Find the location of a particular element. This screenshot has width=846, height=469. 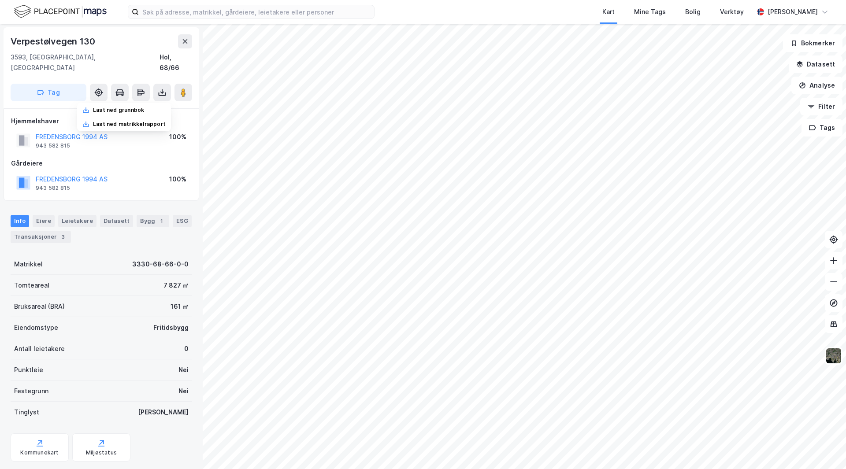

div: Transaksjoner is located at coordinates (41, 237).